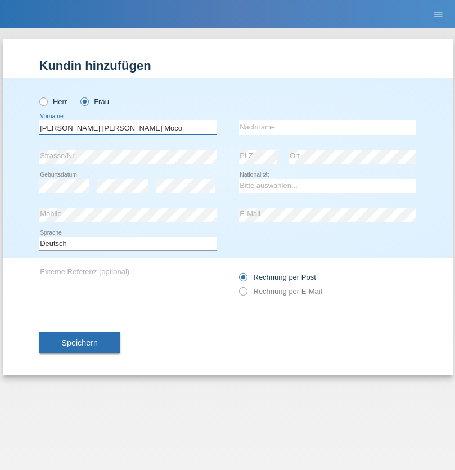 This screenshot has height=470, width=455. Describe the element at coordinates (228, 65) in the screenshot. I see `h1: Kundin hinzufügen` at that location.